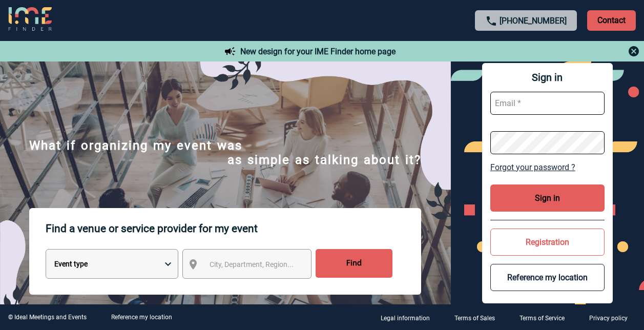 The image size is (644, 330). What do you see at coordinates (547, 198) in the screenshot?
I see `button: Sign in` at bounding box center [547, 198].